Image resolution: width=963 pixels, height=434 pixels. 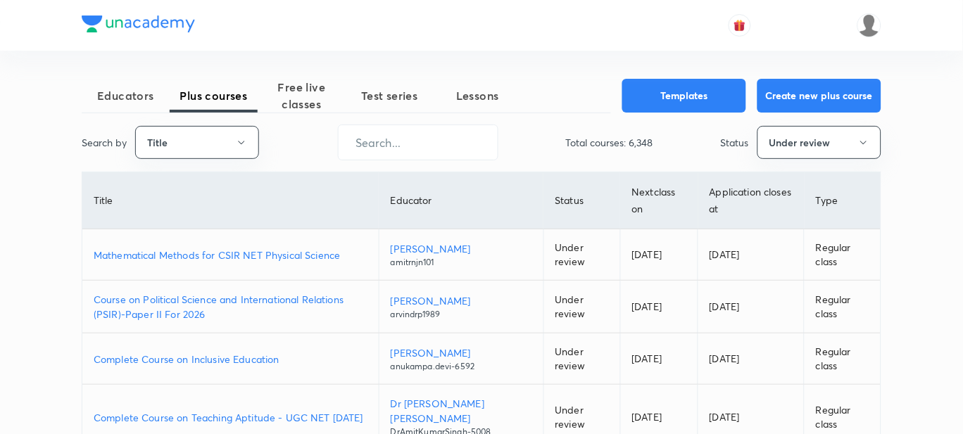 What do you see at coordinates (751, 201) in the screenshot?
I see `th: Application closes at` at bounding box center [751, 201].